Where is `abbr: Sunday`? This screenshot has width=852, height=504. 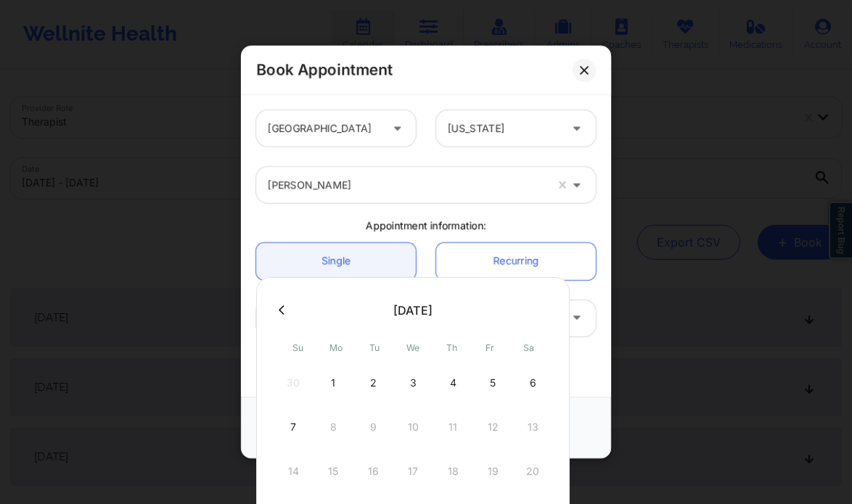 abbr: Sunday is located at coordinates (298, 347).